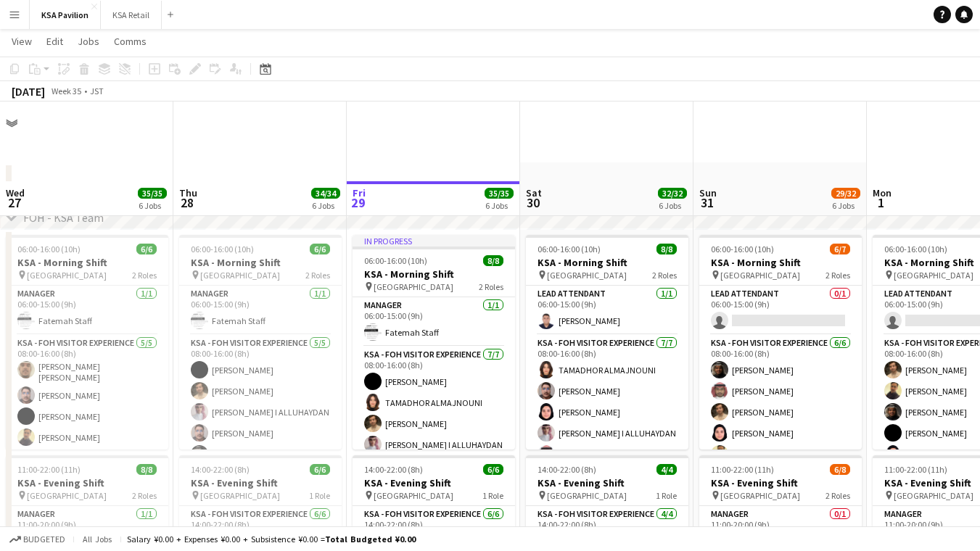  I want to click on span: Jobs, so click(88, 41).